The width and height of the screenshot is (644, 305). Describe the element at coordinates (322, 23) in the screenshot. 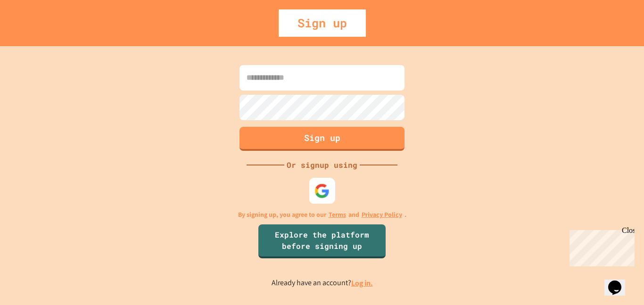

I see `div: Sign up` at that location.